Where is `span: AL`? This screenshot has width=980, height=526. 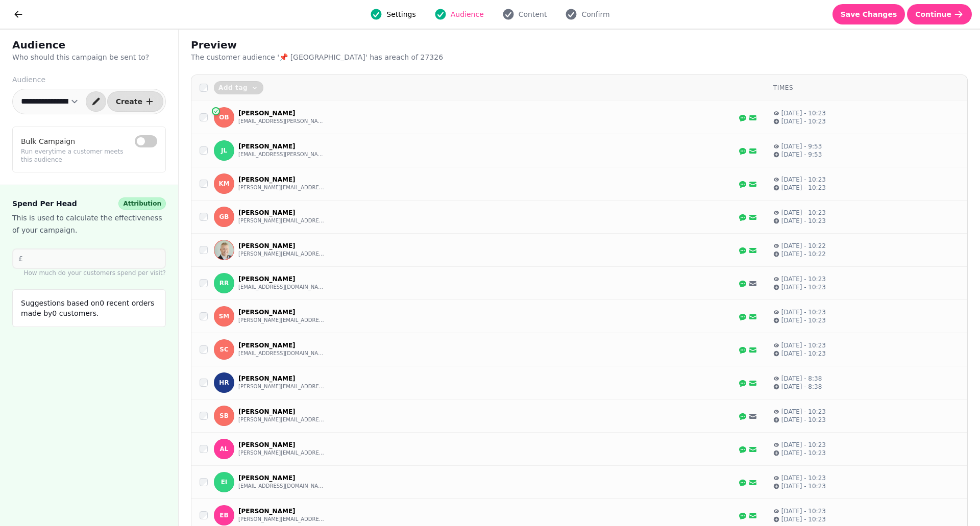
span: AL is located at coordinates (224, 449).